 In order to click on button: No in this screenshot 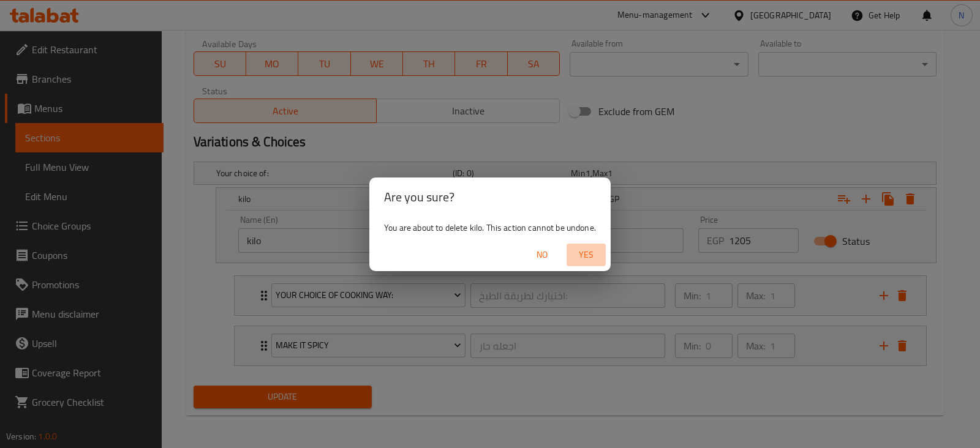, I will do `click(542, 255)`.